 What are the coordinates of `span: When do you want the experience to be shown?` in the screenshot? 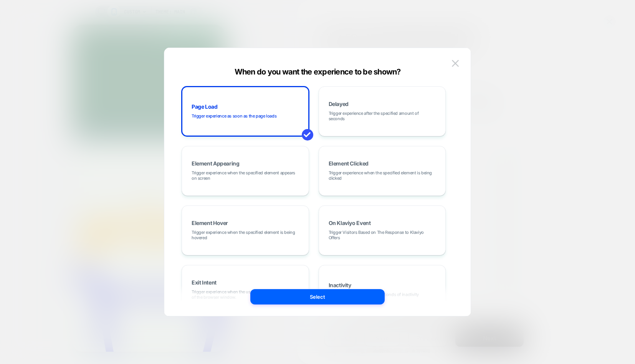 It's located at (318, 72).